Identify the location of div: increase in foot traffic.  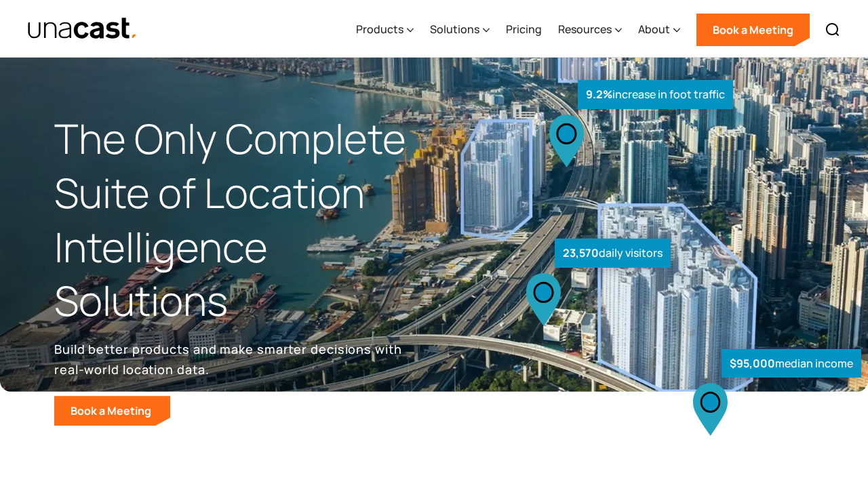
(655, 94).